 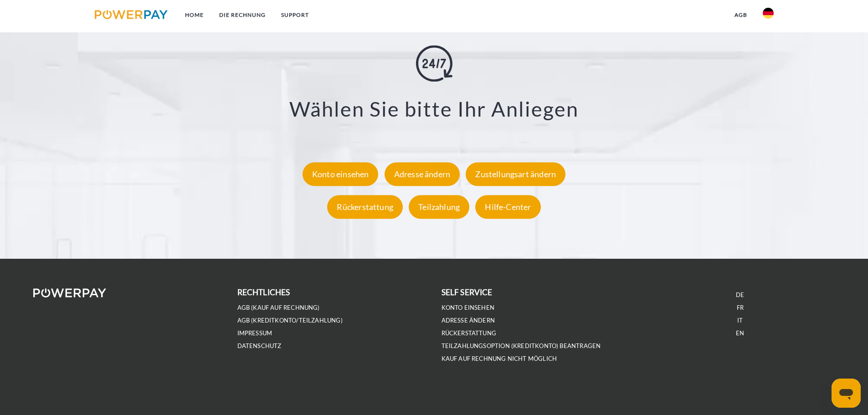 What do you see at coordinates (132, 15) in the screenshot?
I see `img: logo-powerpay.svg` at bounding box center [132, 15].